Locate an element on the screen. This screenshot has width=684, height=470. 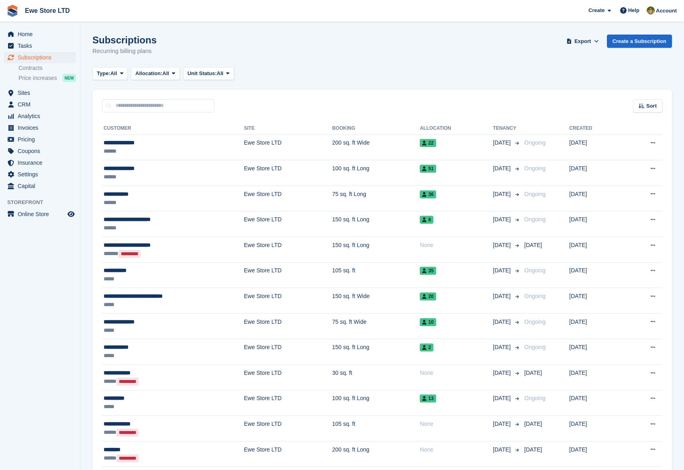
span: 13 is located at coordinates (428, 398).